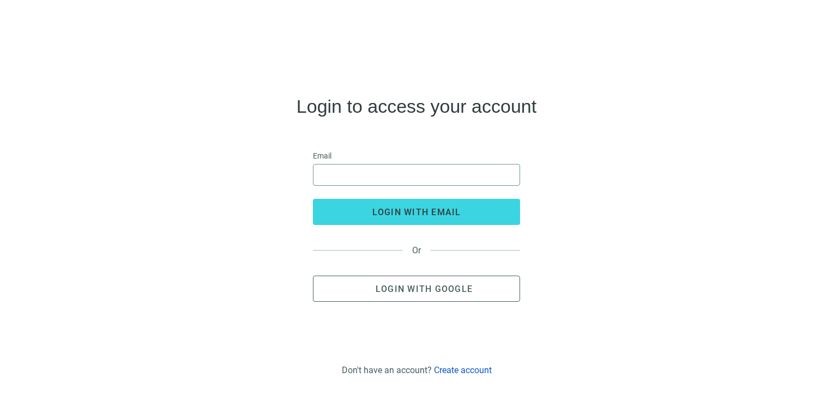 This screenshot has height=402, width=833. I want to click on button: login with email, so click(416, 212).